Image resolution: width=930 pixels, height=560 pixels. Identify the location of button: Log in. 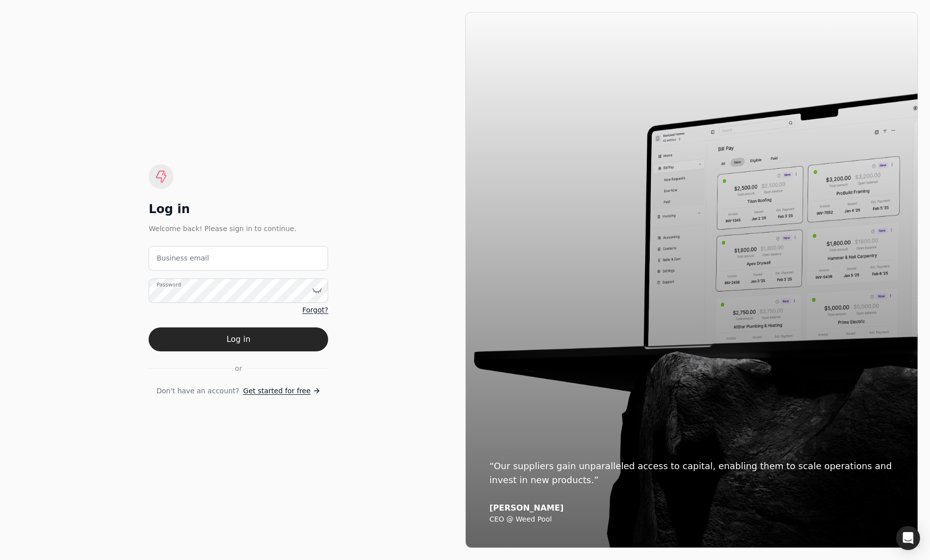
(238, 339).